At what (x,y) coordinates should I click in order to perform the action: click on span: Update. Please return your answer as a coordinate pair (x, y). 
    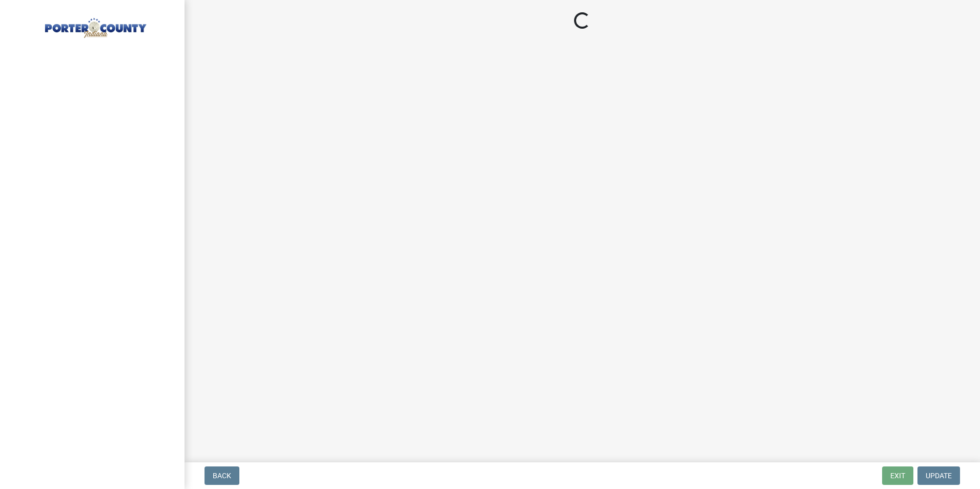
    Looking at the image, I should click on (938, 476).